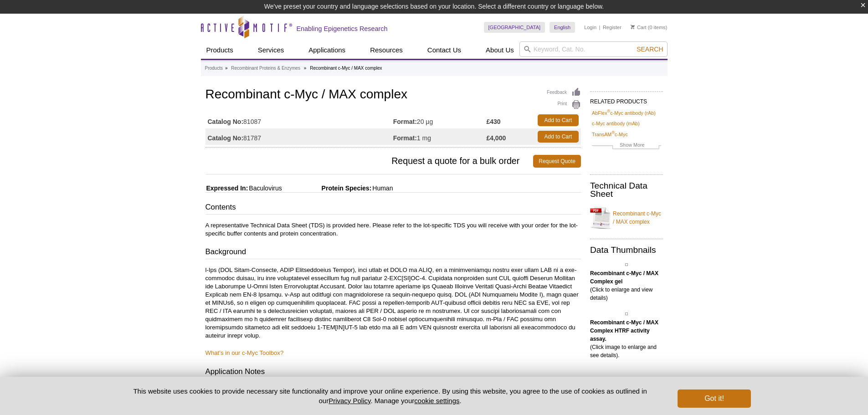 The image size is (868, 415). I want to click on button: cookie settings, so click(436, 400).